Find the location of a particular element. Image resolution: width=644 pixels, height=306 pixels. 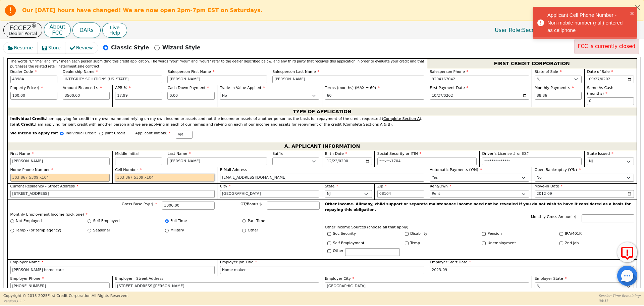

button: Review is located at coordinates (81, 48).